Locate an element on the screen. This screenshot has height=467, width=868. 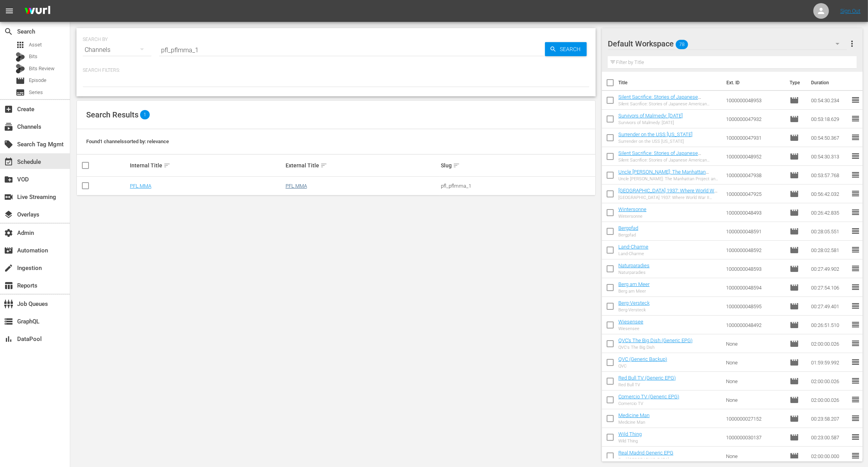
div: QVC's The Big Dish is located at coordinates (655, 347).